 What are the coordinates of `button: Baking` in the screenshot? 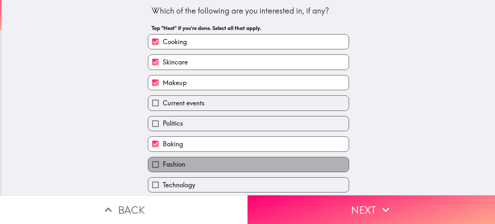 It's located at (249, 144).